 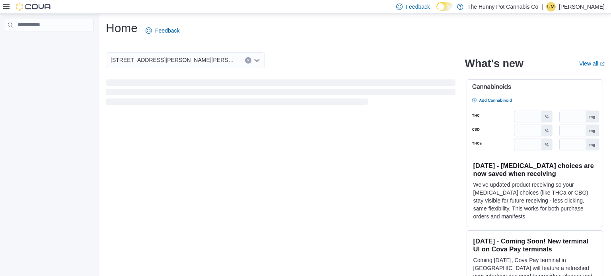 I want to click on input: Dark Mode, so click(x=445, y=6).